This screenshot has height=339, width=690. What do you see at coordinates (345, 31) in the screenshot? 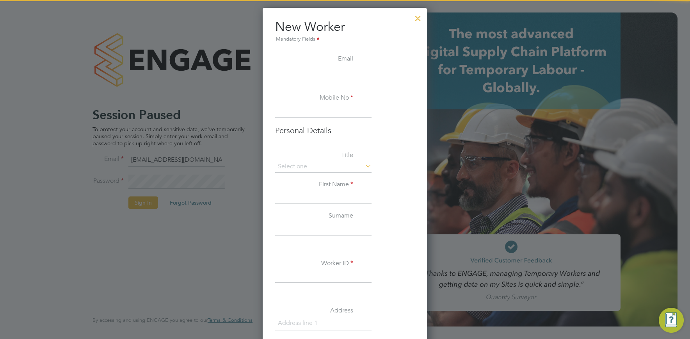
I see `h2: New Worker` at bounding box center [345, 31].